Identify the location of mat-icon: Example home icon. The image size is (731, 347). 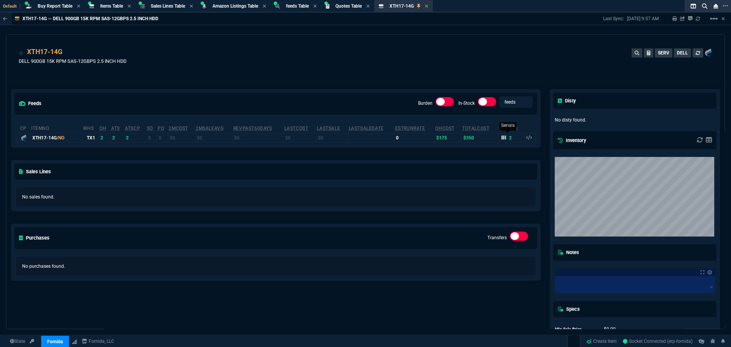
(713, 19).